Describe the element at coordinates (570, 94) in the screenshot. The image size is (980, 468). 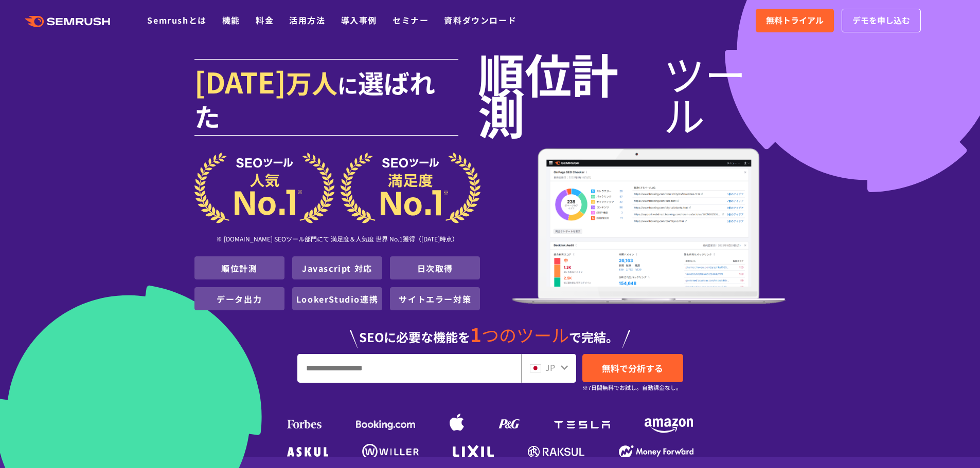
I see `span: 順位計測` at that location.